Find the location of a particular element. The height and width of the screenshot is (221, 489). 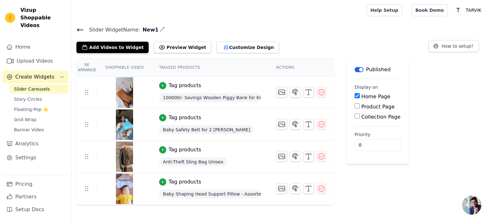

a: Book Demo is located at coordinates (430, 10).